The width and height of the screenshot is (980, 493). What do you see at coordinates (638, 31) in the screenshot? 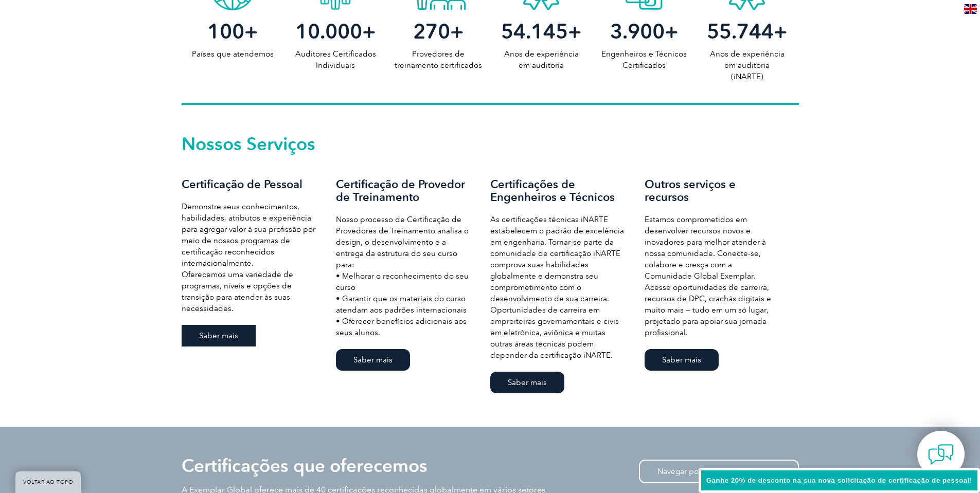
I see `font: 3.900` at bounding box center [638, 31].